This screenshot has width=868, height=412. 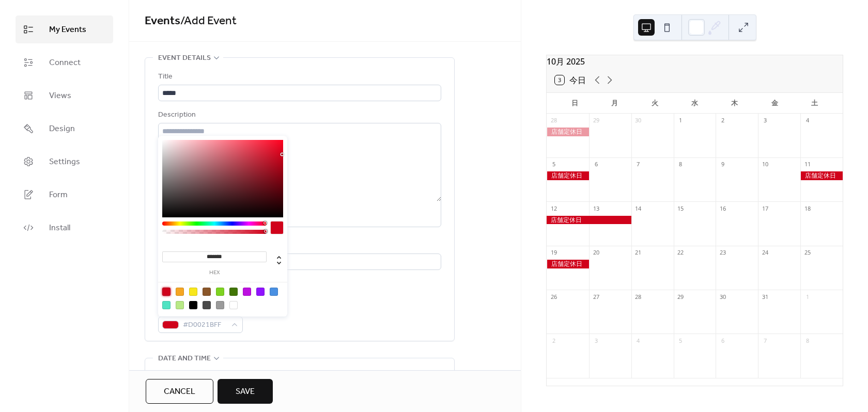 I want to click on span: Settings, so click(x=64, y=162).